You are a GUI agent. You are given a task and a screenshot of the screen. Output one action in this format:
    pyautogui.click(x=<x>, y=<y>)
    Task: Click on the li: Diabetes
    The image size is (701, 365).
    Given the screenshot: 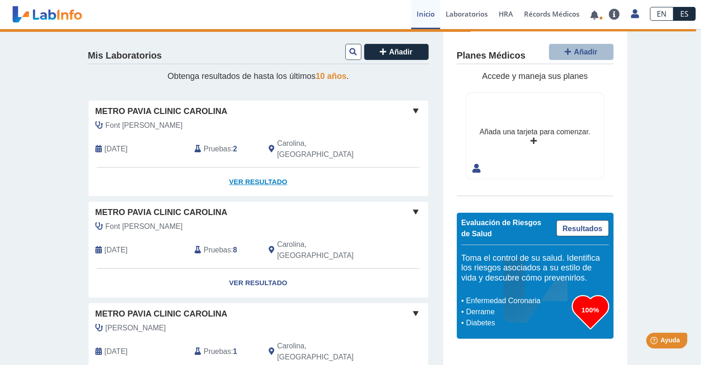 What is the action you would take?
    pyautogui.click(x=518, y=323)
    